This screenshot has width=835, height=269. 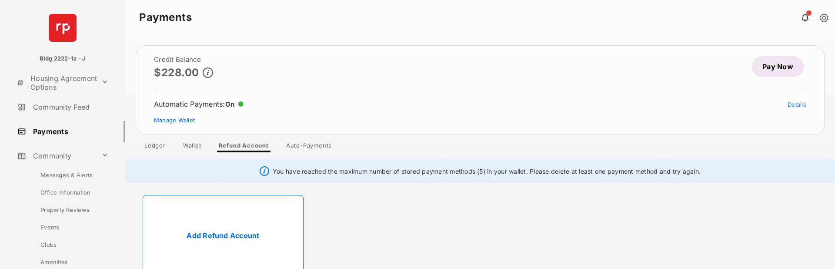 What do you see at coordinates (165, 17) in the screenshot?
I see `strong: Payments` at bounding box center [165, 17].